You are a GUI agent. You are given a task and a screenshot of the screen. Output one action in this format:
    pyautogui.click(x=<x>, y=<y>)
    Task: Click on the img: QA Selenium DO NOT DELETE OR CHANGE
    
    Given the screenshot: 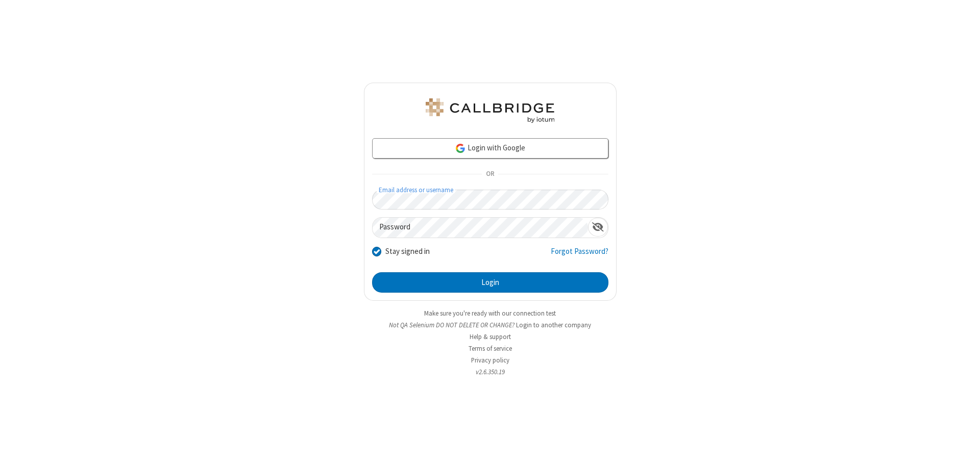 What is the action you would take?
    pyautogui.click(x=490, y=110)
    